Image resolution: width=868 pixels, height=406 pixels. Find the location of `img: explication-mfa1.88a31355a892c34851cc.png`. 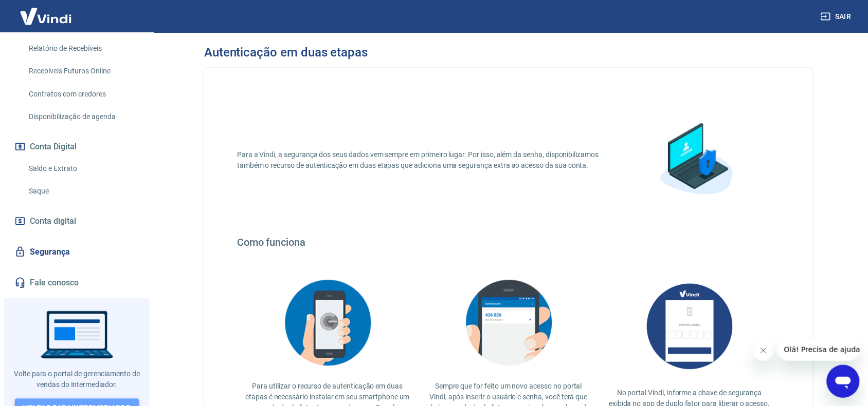

img: explication-mfa1.88a31355a892c34851cc.png is located at coordinates (695, 160).